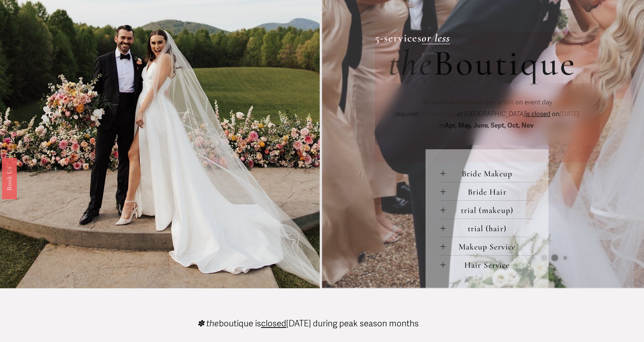  Describe the element at coordinates (486, 209) in the screenshot. I see `button: trial (makeup)` at that location.